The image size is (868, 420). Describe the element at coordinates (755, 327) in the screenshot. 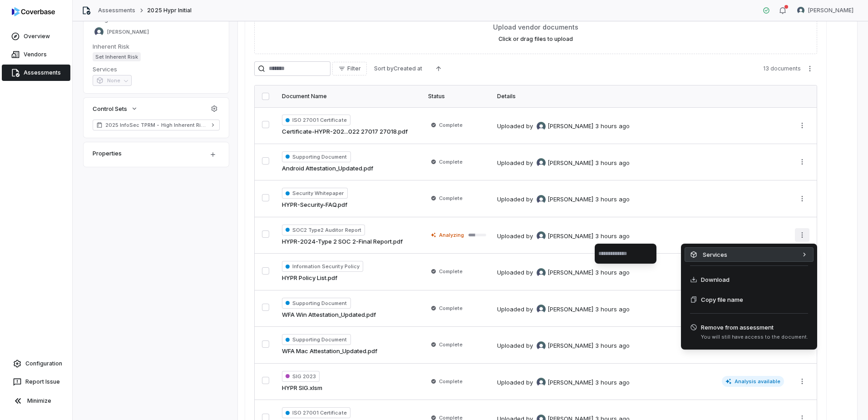

I see `span: Remove from assessment` at that location.